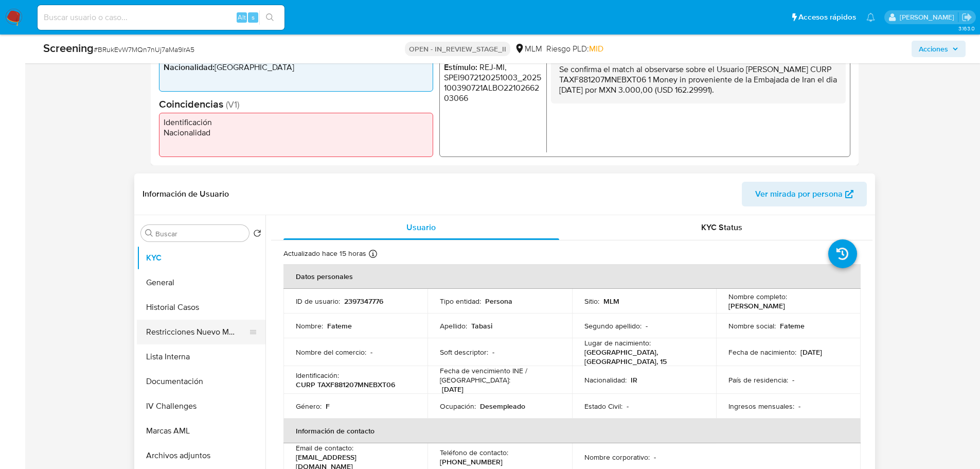 Image resolution: width=980 pixels, height=469 pixels. Describe the element at coordinates (605, 380) in the screenshot. I see `p: Nacionalidad :` at that location.